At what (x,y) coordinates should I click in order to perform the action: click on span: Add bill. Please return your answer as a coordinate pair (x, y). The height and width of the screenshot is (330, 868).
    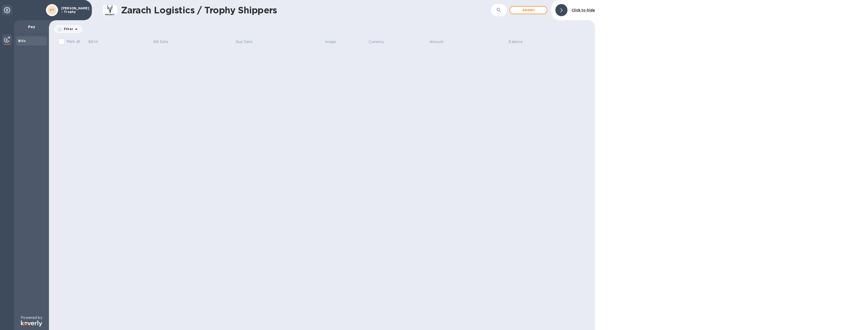
    Looking at the image, I should click on (528, 10).